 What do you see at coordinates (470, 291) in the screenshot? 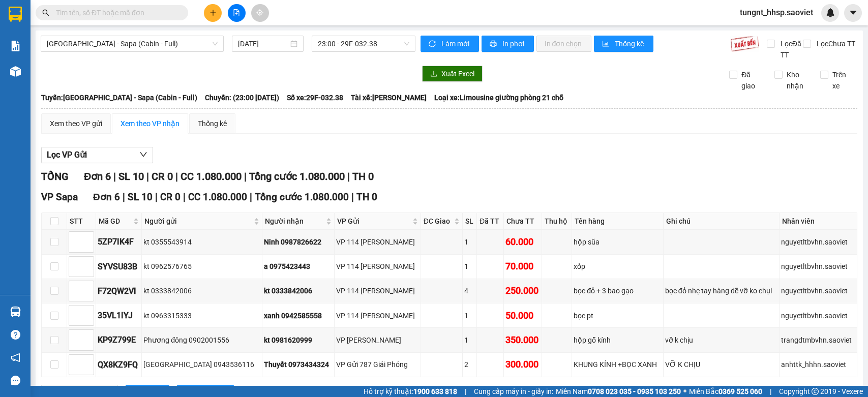
I see `div: 4` at bounding box center [470, 291].